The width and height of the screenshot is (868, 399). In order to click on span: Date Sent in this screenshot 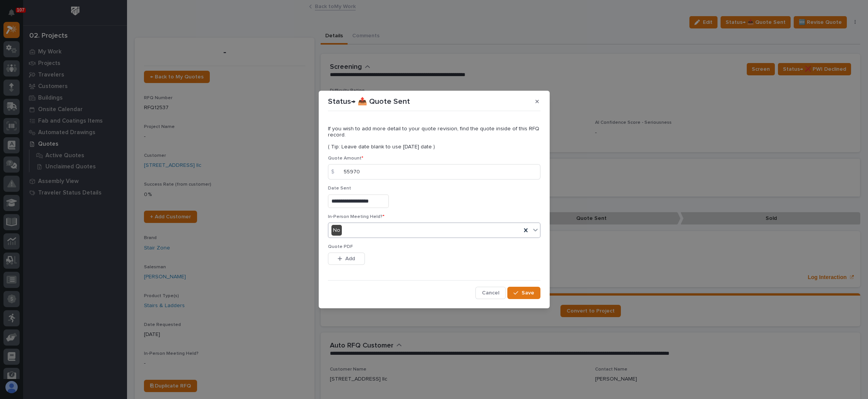, I will do `click(340, 188)`.